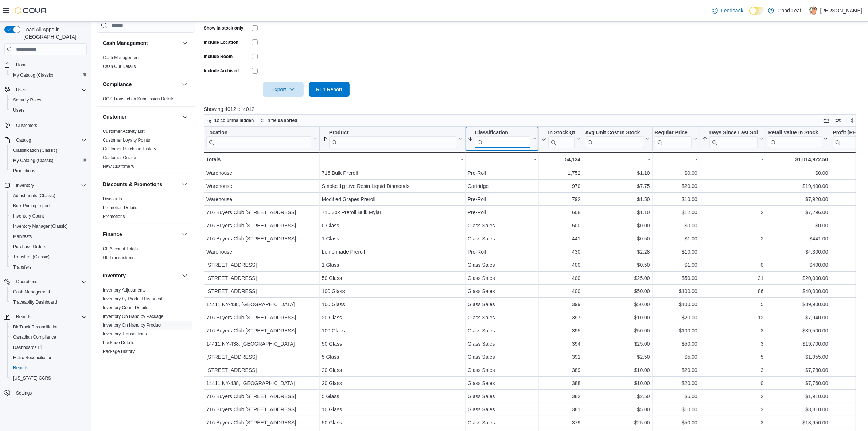  Describe the element at coordinates (261, 159) in the screenshot. I see `div: Totals` at that location.